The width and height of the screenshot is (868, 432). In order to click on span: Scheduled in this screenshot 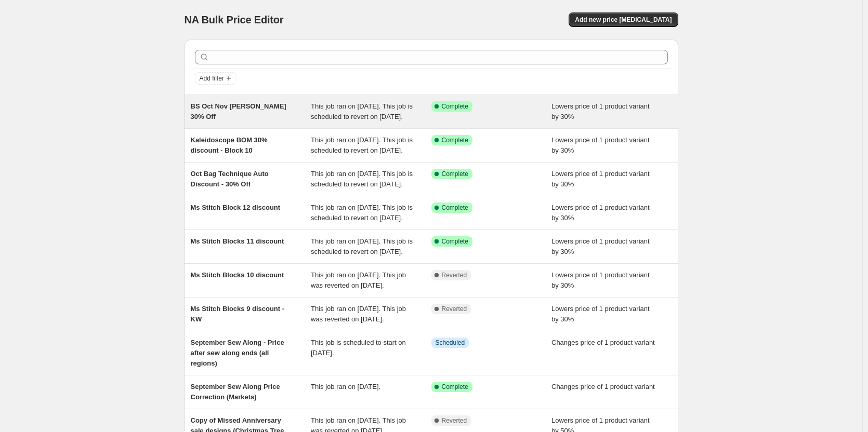, I will do `click(450, 343)`.